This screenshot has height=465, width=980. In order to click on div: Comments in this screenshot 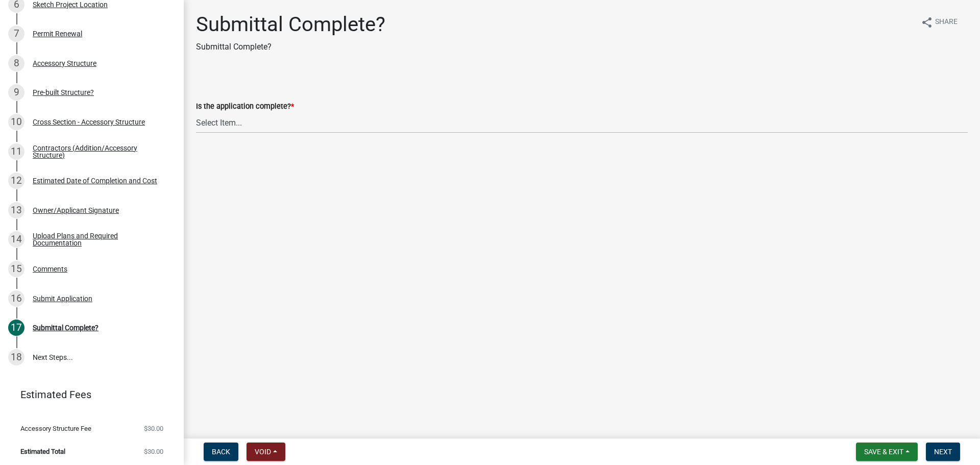, I will do `click(50, 269)`.